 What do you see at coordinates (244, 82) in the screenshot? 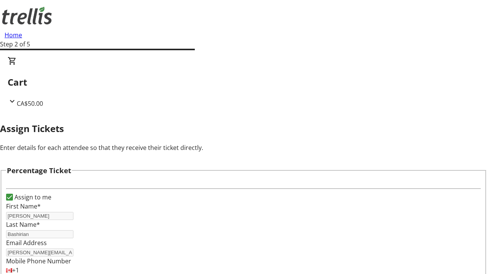
I see `h2: Cart` at bounding box center [244, 82].